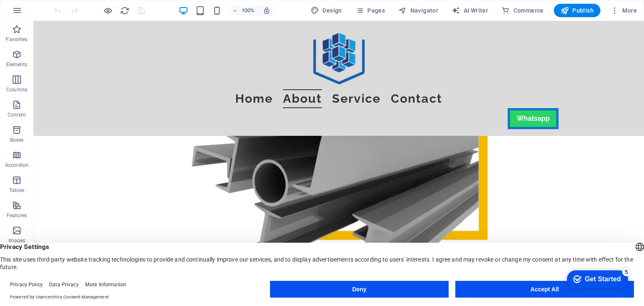 This screenshot has width=644, height=306. Describe the element at coordinates (522, 10) in the screenshot. I see `button: Commerce` at that location.